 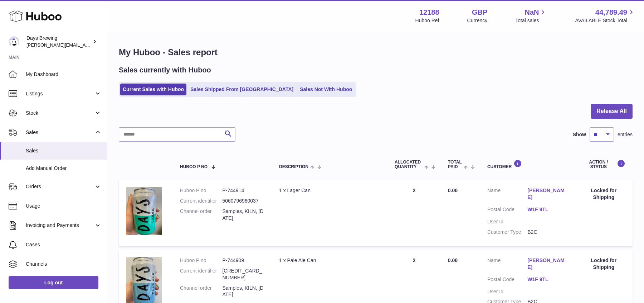 I want to click on a: 44,789.49 AVAILABLE Stock Total, so click(x=605, y=16).